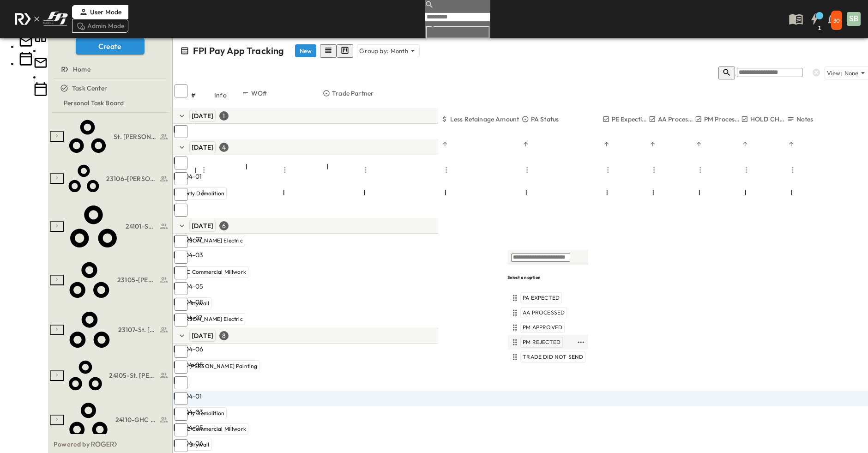  Describe the element at coordinates (133, 376) in the screenshot. I see `span: 24105-St. Matthew Kitchen Reno` at that location.